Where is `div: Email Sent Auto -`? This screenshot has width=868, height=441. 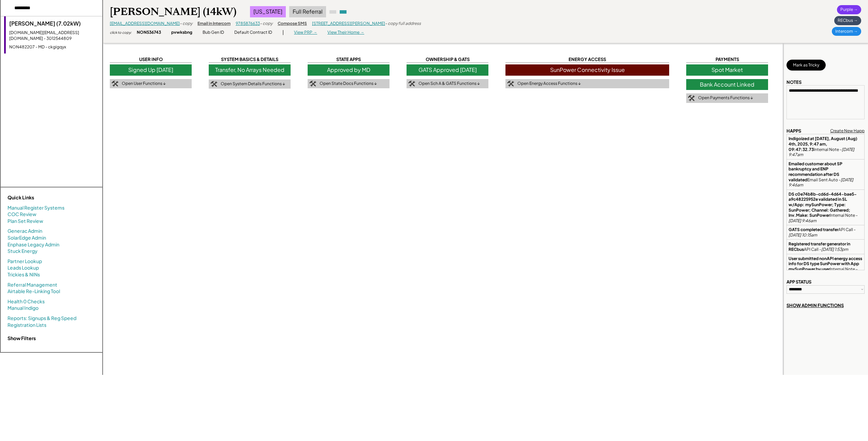 div: Email Sent Auto - is located at coordinates (825, 174).